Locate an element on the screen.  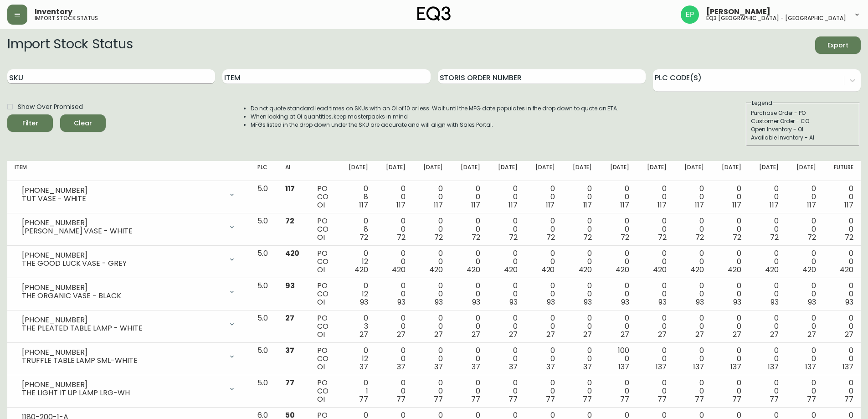
h2: Import Stock Status is located at coordinates (69, 45).